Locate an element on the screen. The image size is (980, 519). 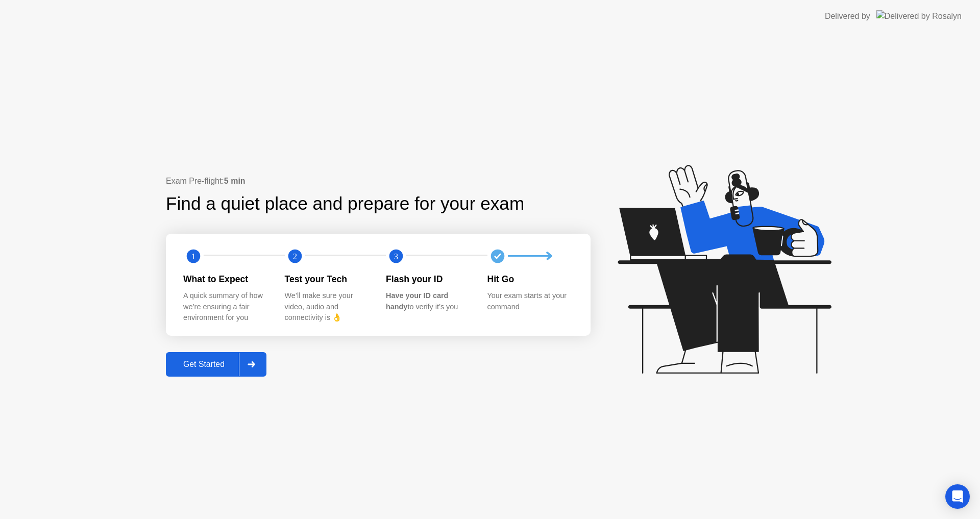
div: Get Started is located at coordinates (204, 364).